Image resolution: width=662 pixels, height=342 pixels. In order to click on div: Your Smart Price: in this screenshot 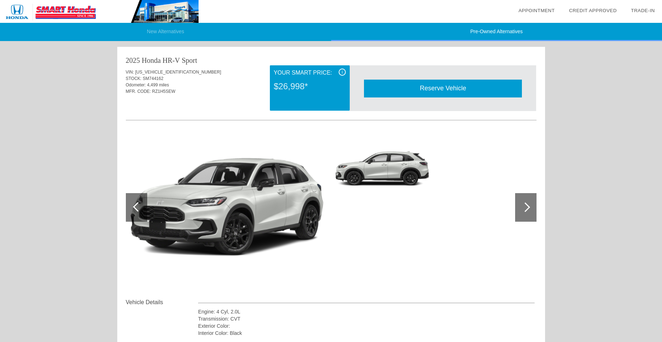, I will do `click(310, 73)`.